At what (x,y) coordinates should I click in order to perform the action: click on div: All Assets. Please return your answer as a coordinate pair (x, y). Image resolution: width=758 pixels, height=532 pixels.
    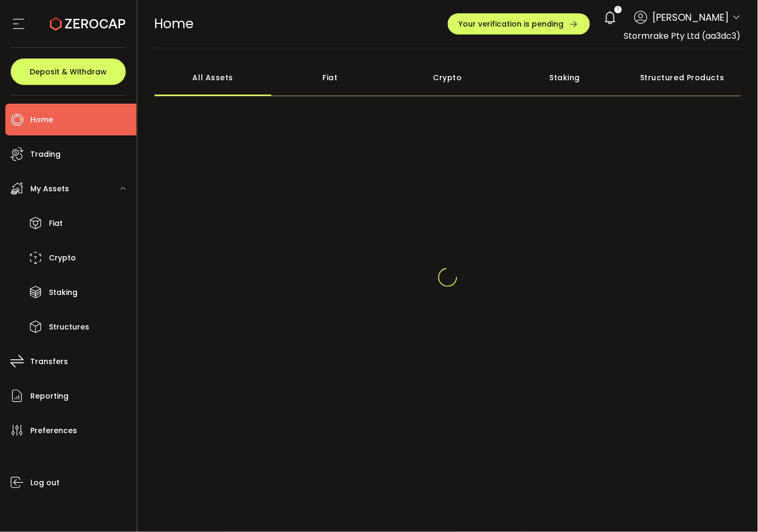
    Looking at the image, I should click on (213, 78).